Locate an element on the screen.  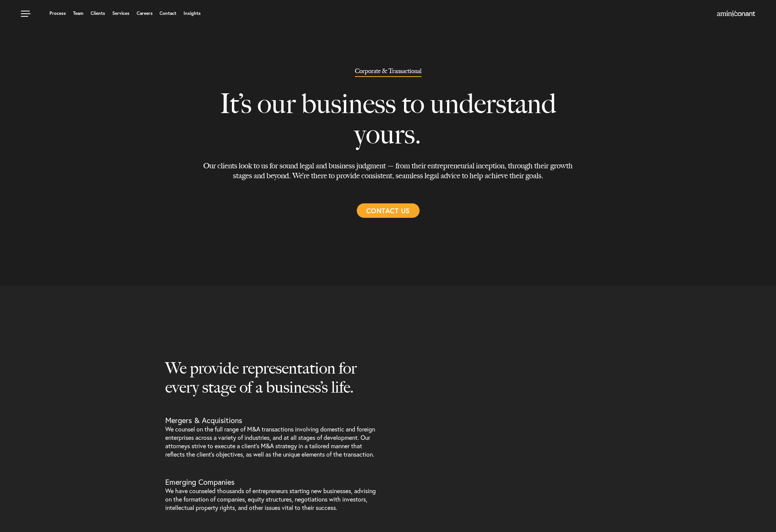
p: We counsel on the full range of M&A transactions involving domestic and foreign enterprises acros... is located at coordinates (274, 447).